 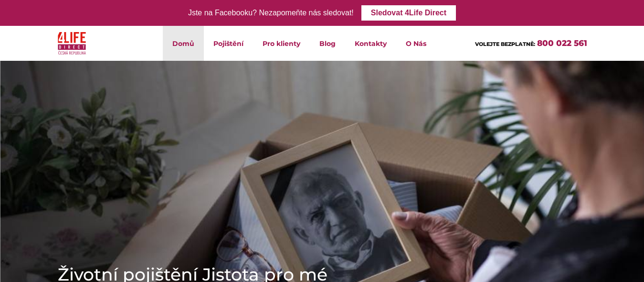 What do you see at coordinates (371, 43) in the screenshot?
I see `a: Kontakty` at bounding box center [371, 43].